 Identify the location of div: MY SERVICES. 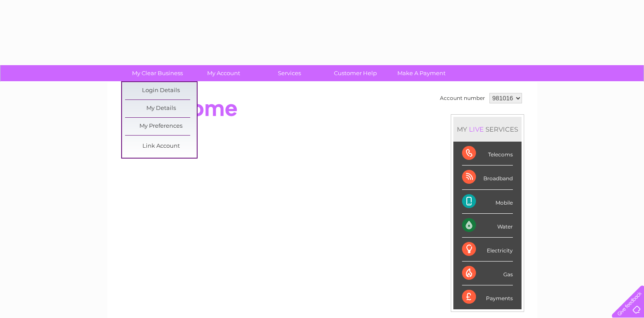
(487, 129).